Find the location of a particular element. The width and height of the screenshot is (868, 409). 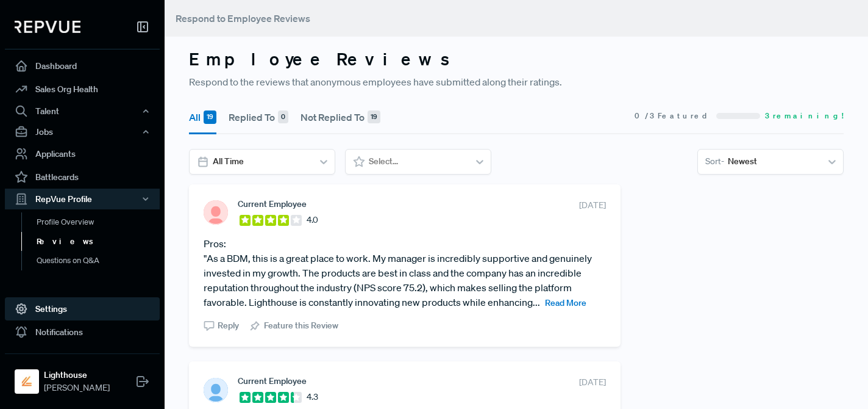

span: 0 / 3 Featured is located at coordinates (673, 116).